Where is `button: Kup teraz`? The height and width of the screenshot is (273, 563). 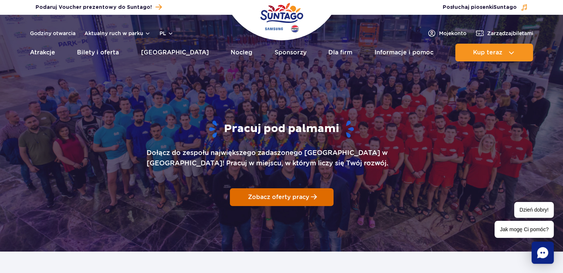 button: Kup teraz is located at coordinates (494, 53).